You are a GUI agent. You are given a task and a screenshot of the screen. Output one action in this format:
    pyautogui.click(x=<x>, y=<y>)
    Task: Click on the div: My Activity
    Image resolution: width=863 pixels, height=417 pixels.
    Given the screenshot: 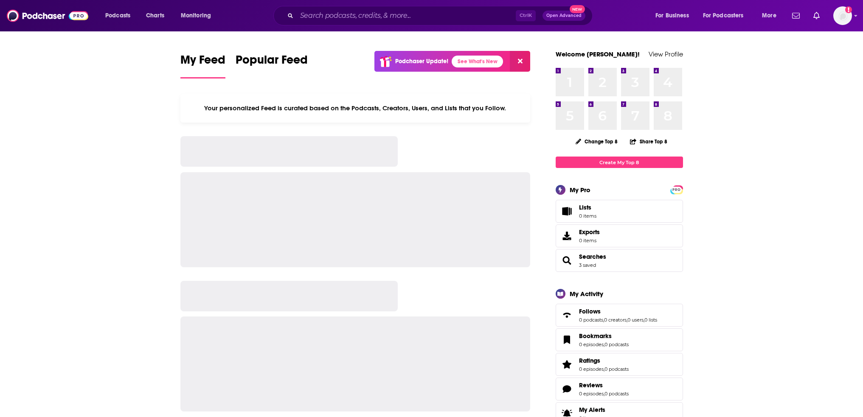 What is the action you would take?
    pyautogui.click(x=587, y=294)
    